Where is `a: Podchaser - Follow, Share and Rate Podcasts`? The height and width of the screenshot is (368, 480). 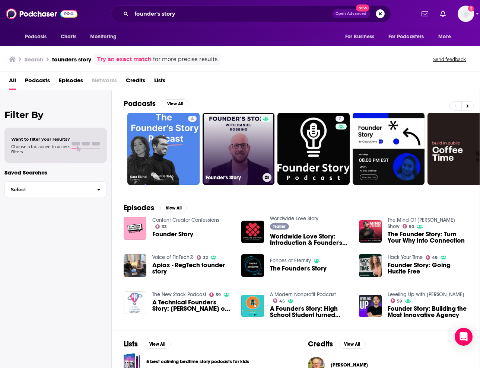 a: Podchaser - Follow, Share and Rate Podcasts is located at coordinates (42, 14).